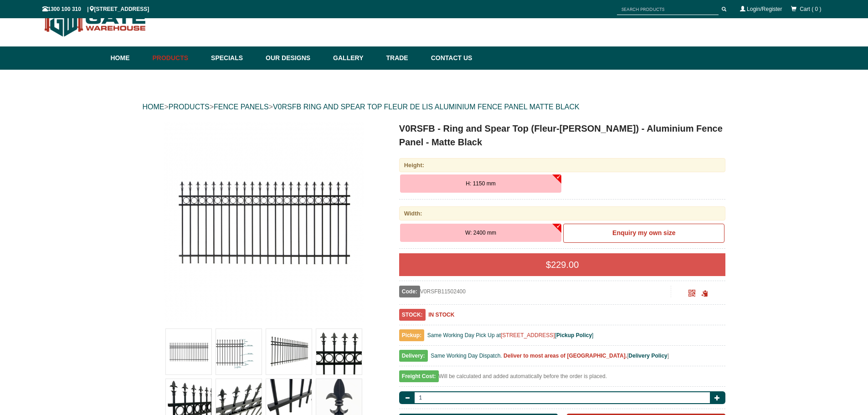 Image resolution: width=868 pixels, height=415 pixels. What do you see at coordinates (668, 9) in the screenshot?
I see `input: SEARCH PRODUCTS` at bounding box center [668, 9].